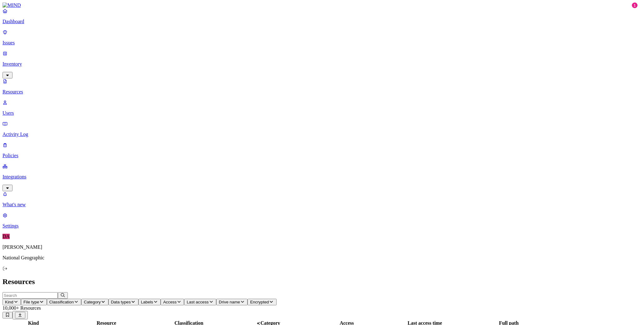 The width and height of the screenshot is (640, 325). What do you see at coordinates (635, 5) in the screenshot?
I see `div: 1` at bounding box center [635, 5].